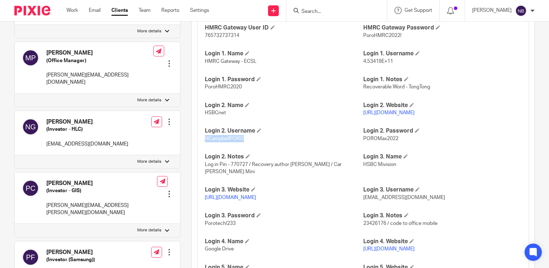 Image resolution: width=549 pixels, height=268 pixels. I want to click on span: HSBCnet, so click(215, 113).